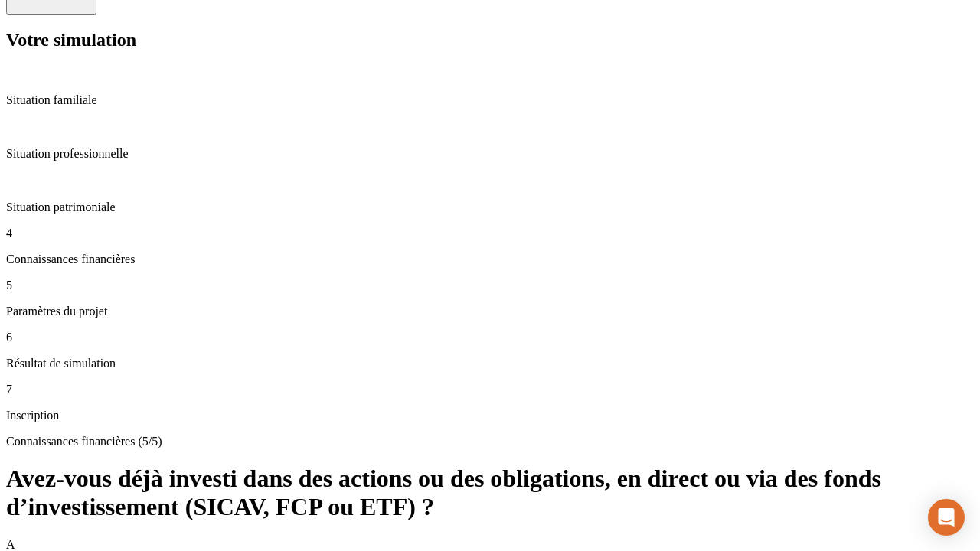  I want to click on p: Situation patrimoniale, so click(490, 207).